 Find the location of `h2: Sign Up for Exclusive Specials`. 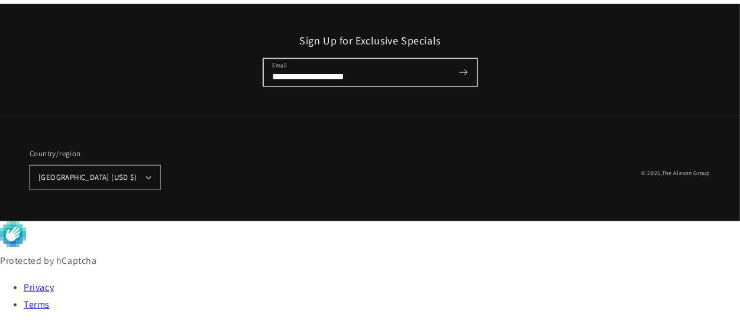

h2: Sign Up for Exclusive Specials is located at coordinates (370, 40).